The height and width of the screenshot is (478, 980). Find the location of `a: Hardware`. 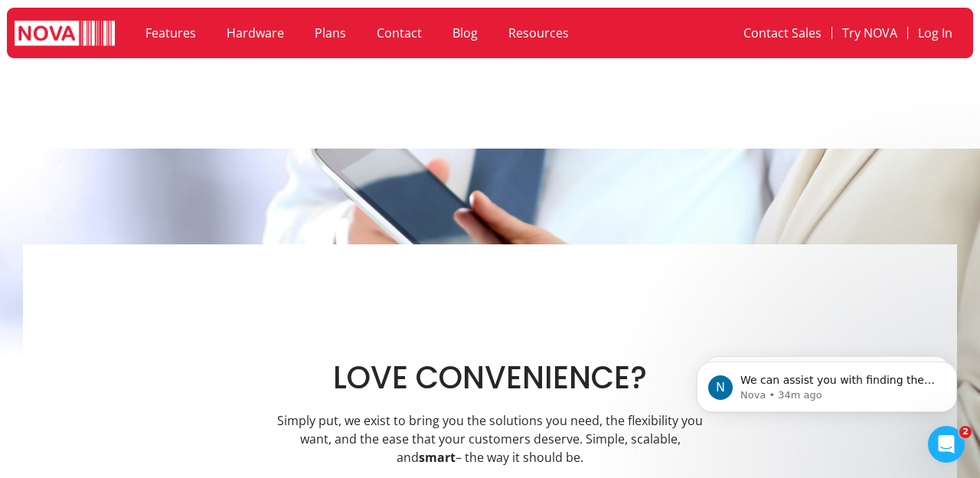

a: Hardware is located at coordinates (255, 33).